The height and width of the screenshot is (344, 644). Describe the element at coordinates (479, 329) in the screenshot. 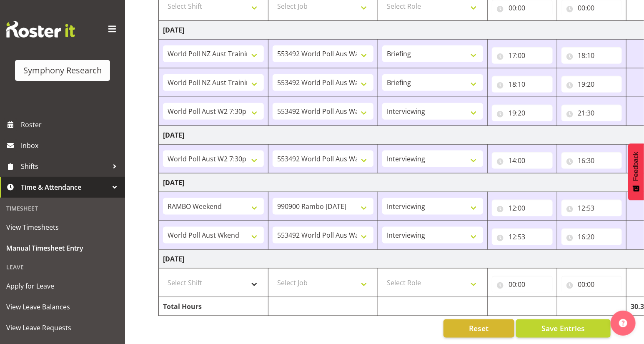

I see `button: Reset` at that location.